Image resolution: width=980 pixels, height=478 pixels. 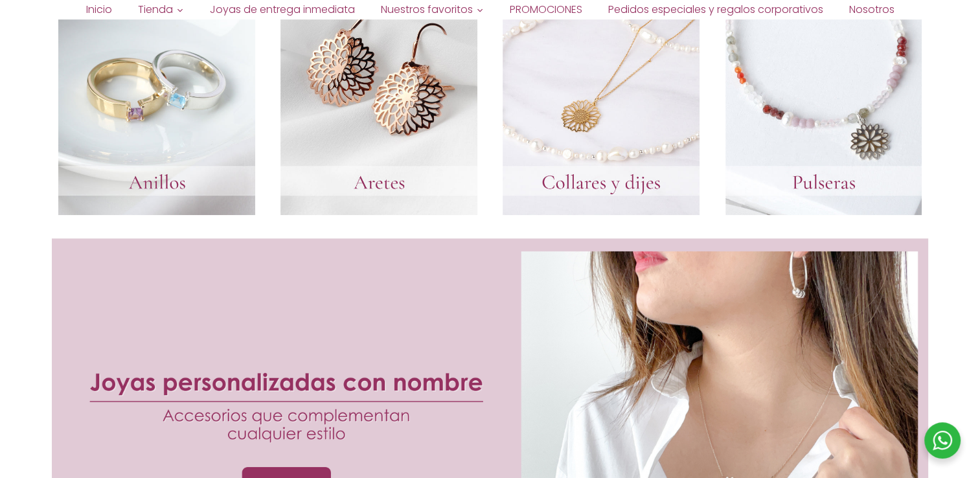 What do you see at coordinates (546, 10) in the screenshot?
I see `span: PROMOCIONES` at bounding box center [546, 10].